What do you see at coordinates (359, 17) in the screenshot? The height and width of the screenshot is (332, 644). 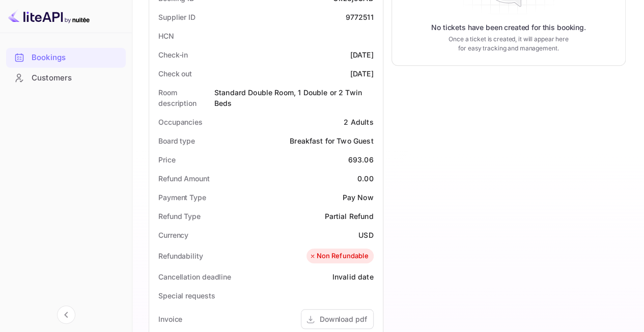 I see `div: 9772511` at bounding box center [359, 17].